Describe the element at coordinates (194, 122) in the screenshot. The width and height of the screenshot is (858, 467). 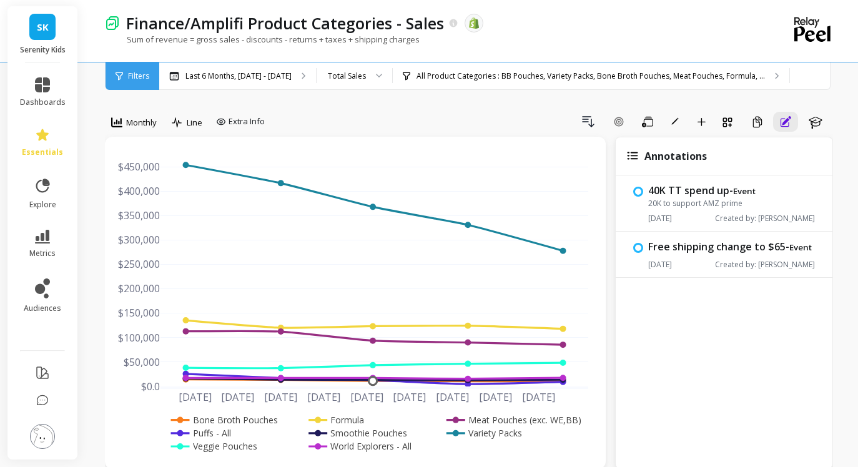
I see `span: Line` at that location.